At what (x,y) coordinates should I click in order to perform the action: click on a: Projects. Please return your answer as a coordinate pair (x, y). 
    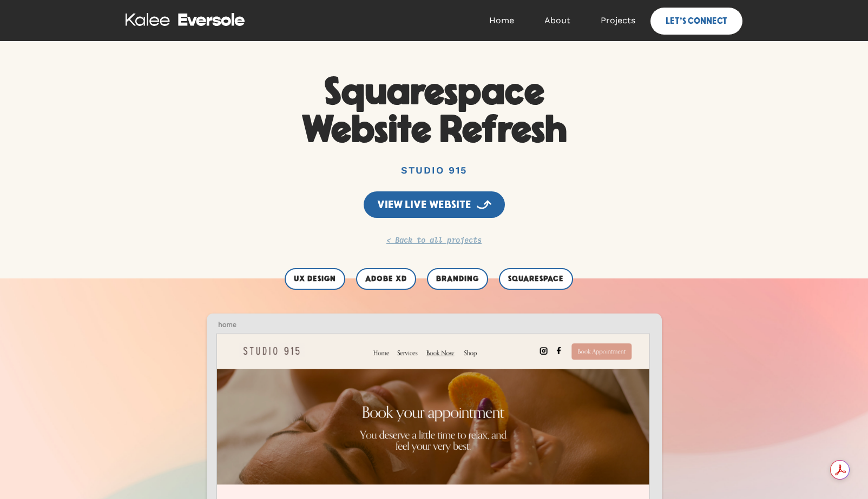
    Looking at the image, I should click on (618, 21).